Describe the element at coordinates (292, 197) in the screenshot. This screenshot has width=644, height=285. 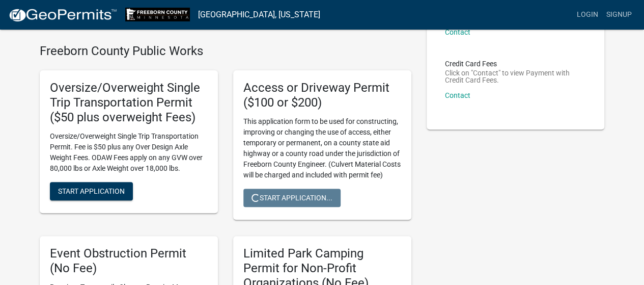
I see `span: Start Application...` at that location.